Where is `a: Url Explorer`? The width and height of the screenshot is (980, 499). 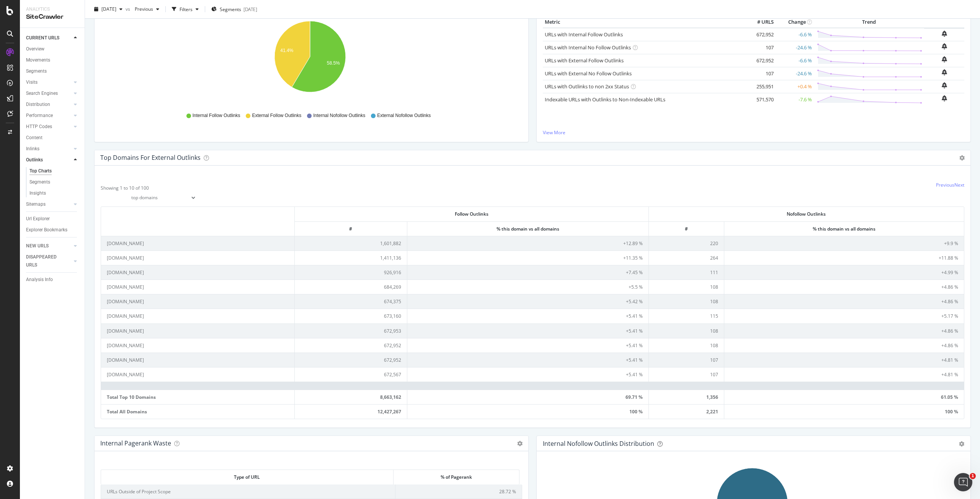
a: Url Explorer is located at coordinates (53, 219).